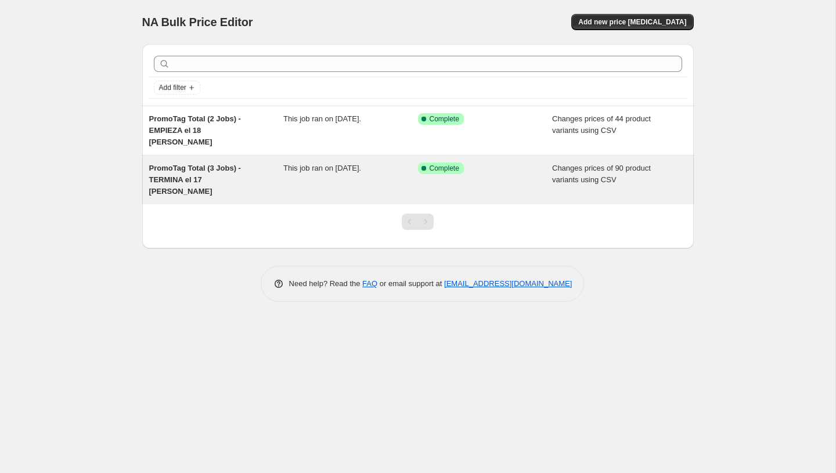 Image resolution: width=836 pixels, height=473 pixels. I want to click on button: Add filter, so click(177, 88).